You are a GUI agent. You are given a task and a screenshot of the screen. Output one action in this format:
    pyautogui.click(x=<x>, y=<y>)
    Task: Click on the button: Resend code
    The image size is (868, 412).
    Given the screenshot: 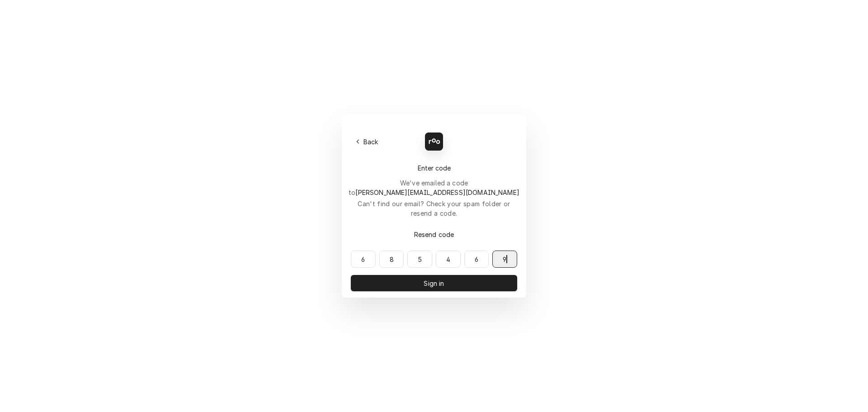 What is the action you would take?
    pyautogui.click(x=434, y=234)
    